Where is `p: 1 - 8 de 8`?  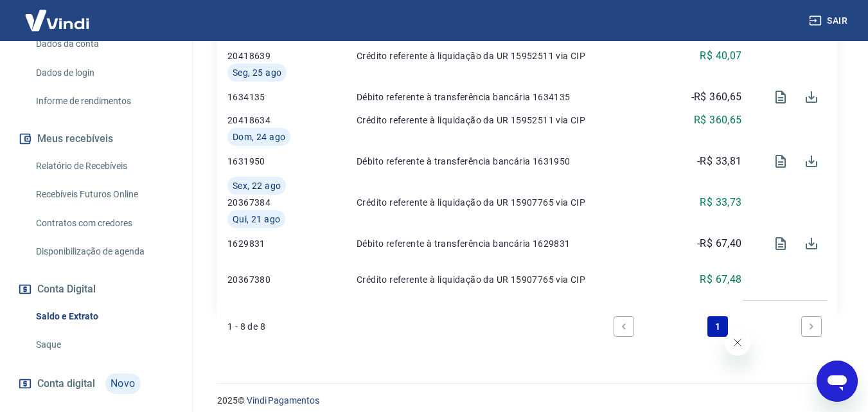
p: 1 - 8 de 8 is located at coordinates (246, 326).